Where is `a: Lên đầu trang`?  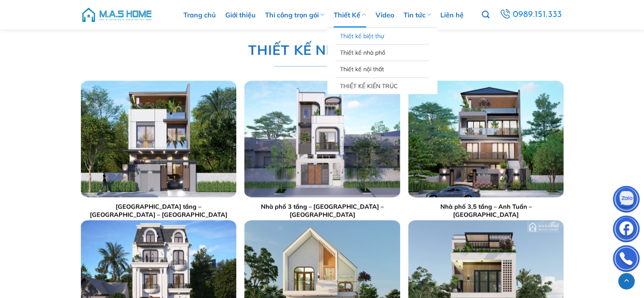 a: Lên đầu trang is located at coordinates (626, 281).